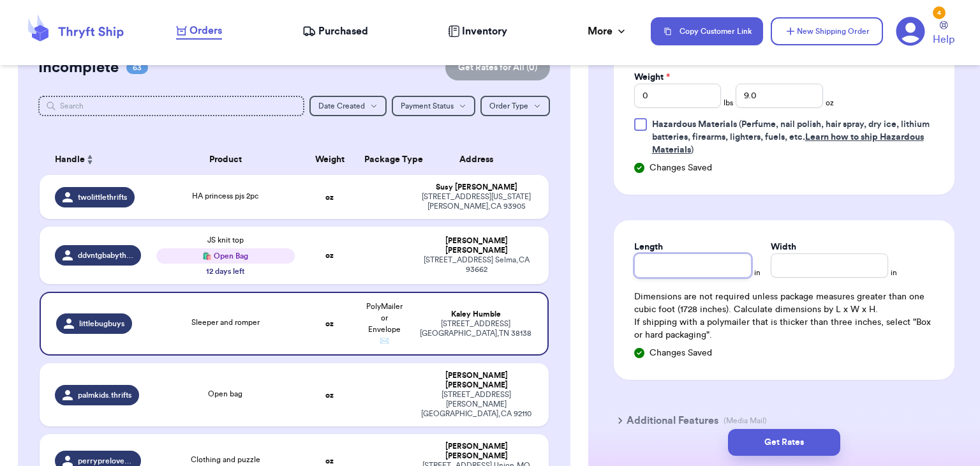 The width and height of the screenshot is (980, 466). Describe the element at coordinates (478, 31) in the screenshot. I see `a: Inventory` at that location.